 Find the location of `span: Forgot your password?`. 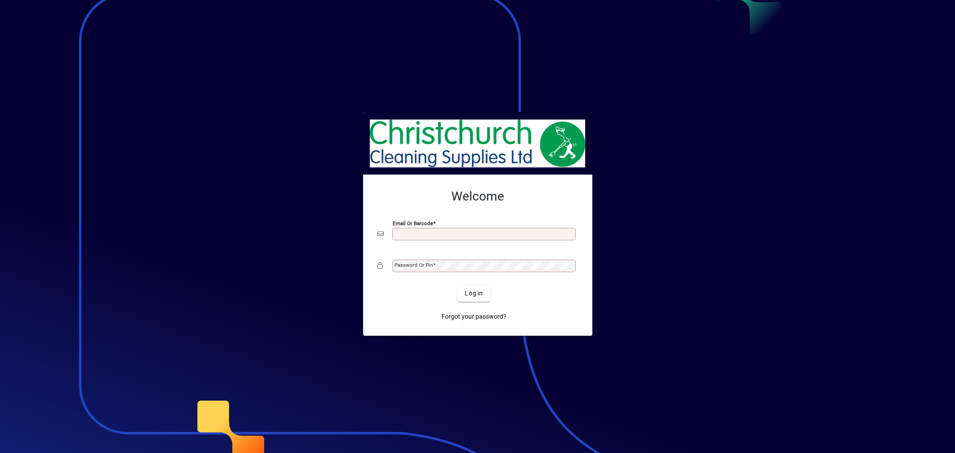

span: Forgot your password? is located at coordinates (474, 317).